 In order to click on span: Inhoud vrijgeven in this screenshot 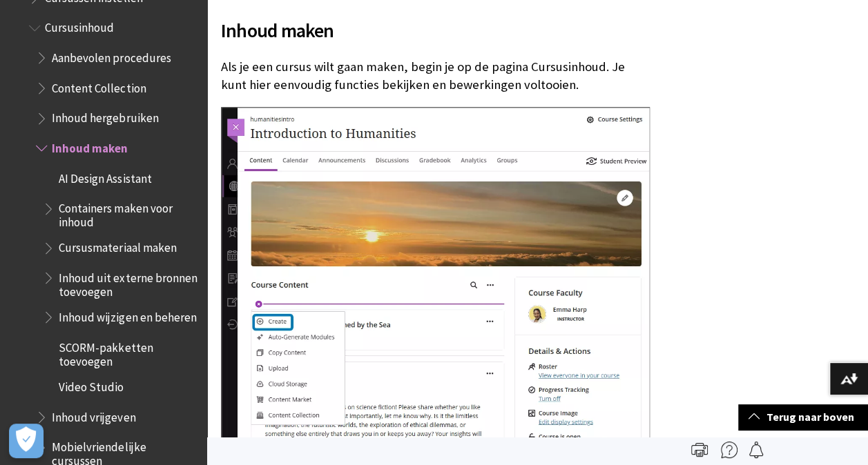, I will do `click(93, 415)`.